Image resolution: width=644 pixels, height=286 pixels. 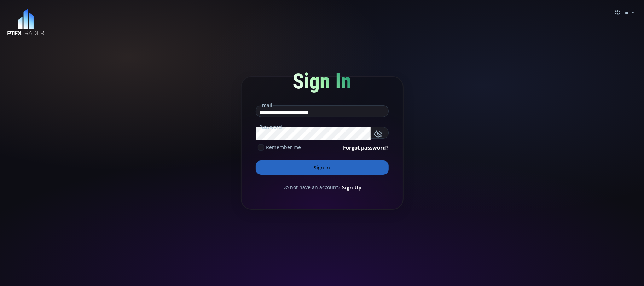 What do you see at coordinates (322, 168) in the screenshot?
I see `button: Sign In` at bounding box center [322, 168].